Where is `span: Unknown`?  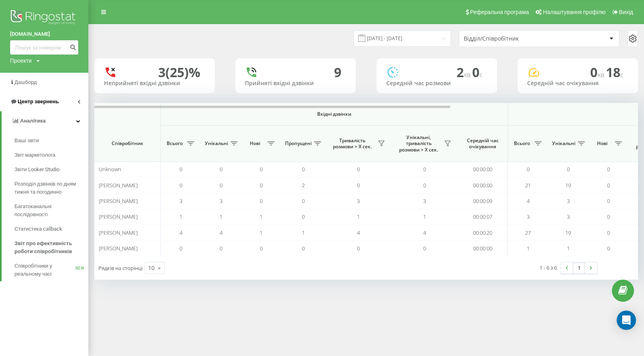 span: Unknown is located at coordinates (110, 169).